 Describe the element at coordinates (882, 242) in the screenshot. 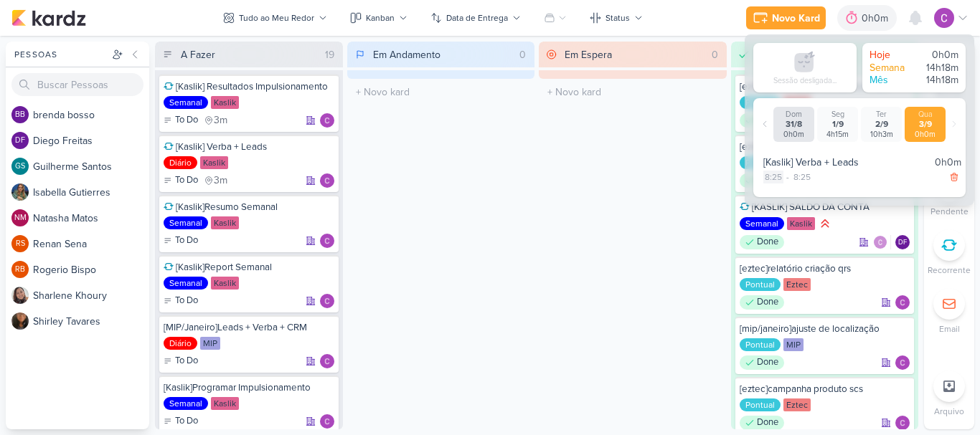

I see `div: Colaboradores: Carlos Lima` at that location.